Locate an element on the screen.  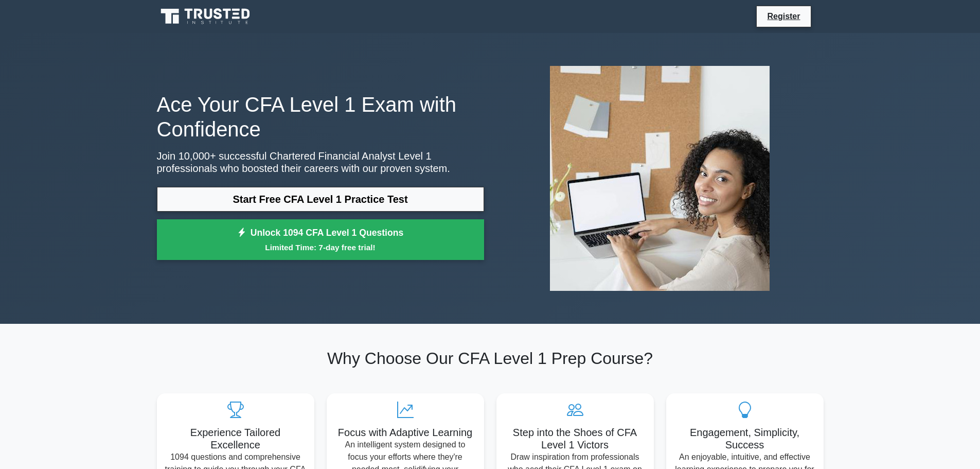
h5: Focus with Adaptive Learning is located at coordinates (405, 433).